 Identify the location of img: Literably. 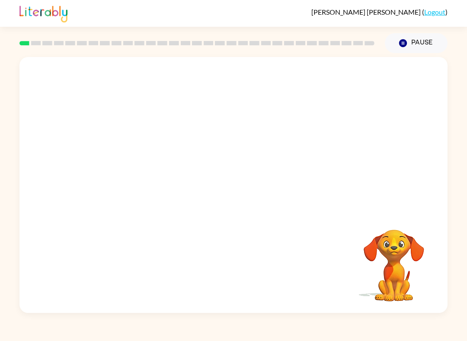
(43, 13).